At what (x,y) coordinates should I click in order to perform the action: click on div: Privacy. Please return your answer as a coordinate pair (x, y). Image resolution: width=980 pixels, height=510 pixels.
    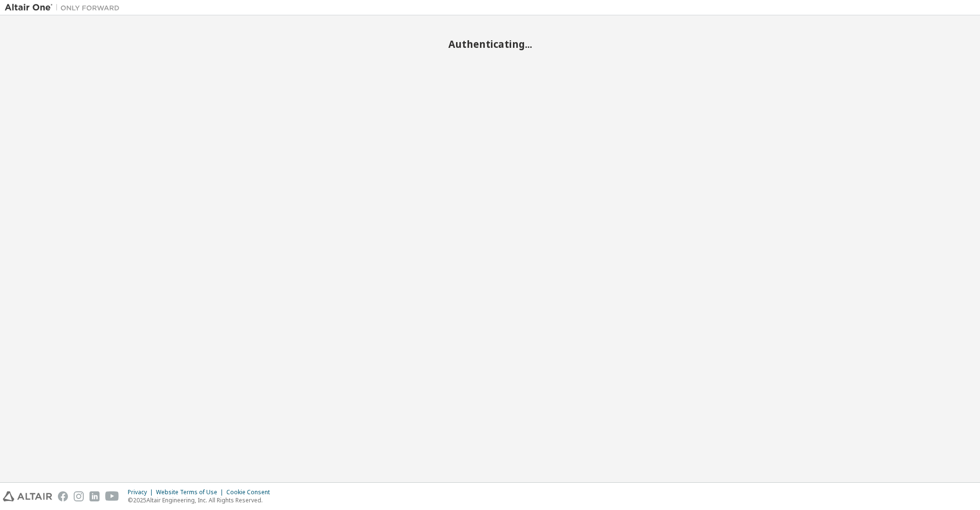
    Looking at the image, I should click on (142, 492).